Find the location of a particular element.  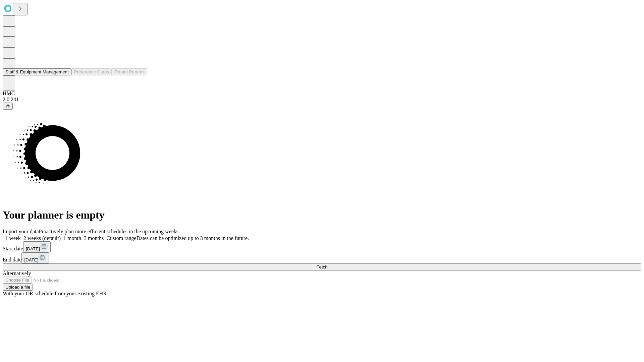

span: Import your data is located at coordinates (21, 231).